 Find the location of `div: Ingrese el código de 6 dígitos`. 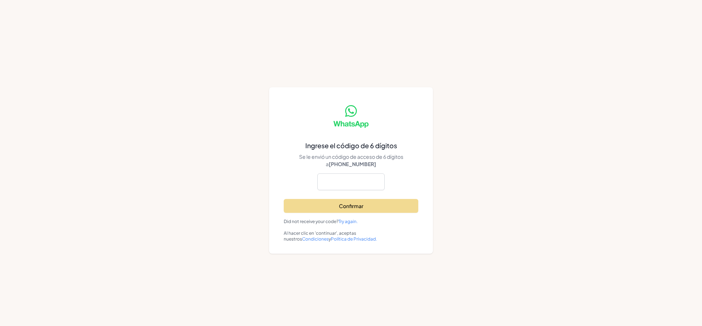

div: Ingrese el código de 6 dígitos is located at coordinates (351, 146).